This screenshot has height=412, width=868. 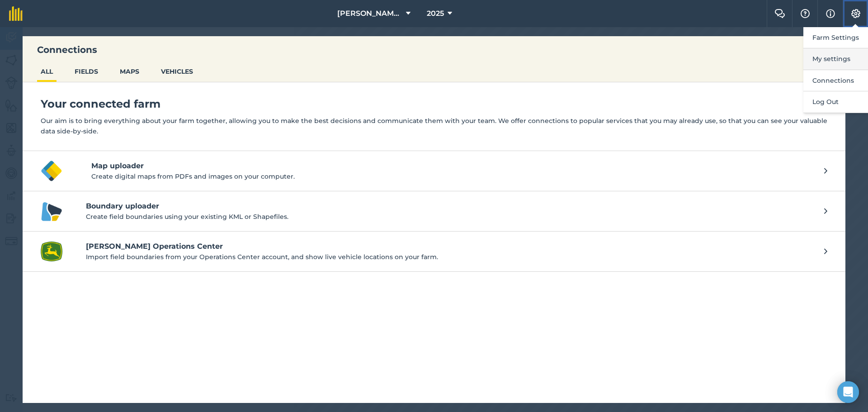 I want to click on a: Boundary uploader logoBoundary uploaderCreate field boundaries using your existing KML or Shapefi..., so click(x=434, y=211).